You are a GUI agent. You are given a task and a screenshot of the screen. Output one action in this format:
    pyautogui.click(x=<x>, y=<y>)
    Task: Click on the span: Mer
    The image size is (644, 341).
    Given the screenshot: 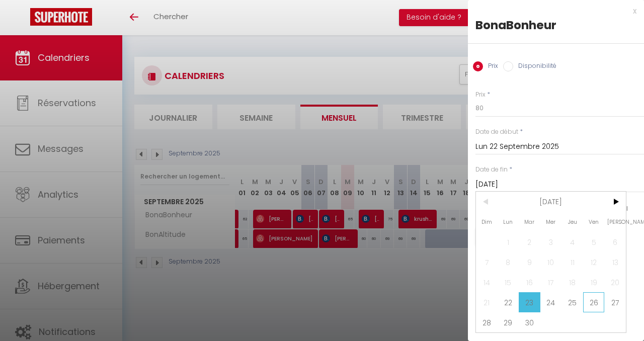 What is the action you would take?
    pyautogui.click(x=551, y=222)
    